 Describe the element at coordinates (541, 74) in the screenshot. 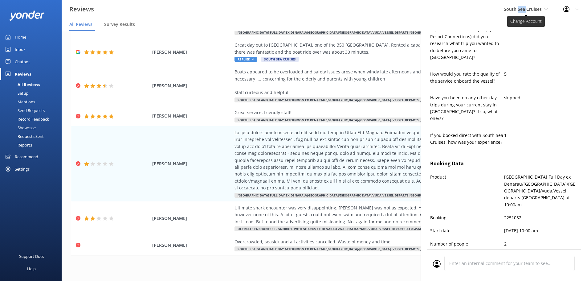

I see `p: 5` at that location.